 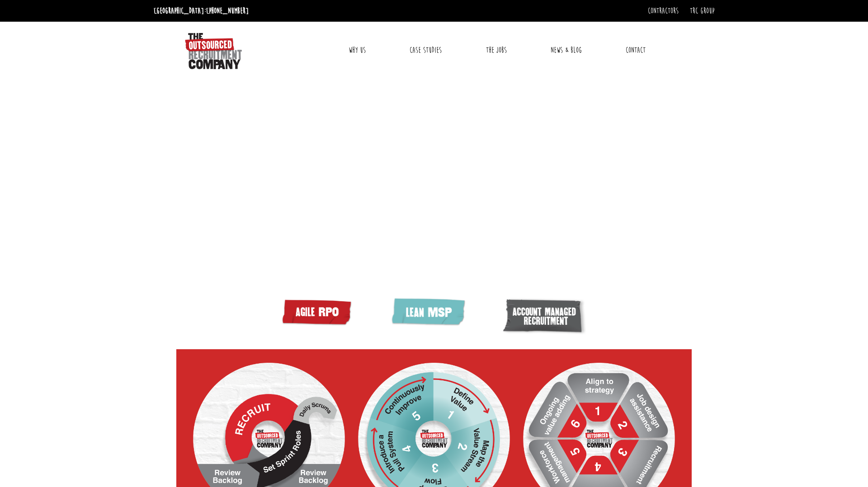 What do you see at coordinates (545, 317) in the screenshot?
I see `img: Account managed recruitment` at bounding box center [545, 317].